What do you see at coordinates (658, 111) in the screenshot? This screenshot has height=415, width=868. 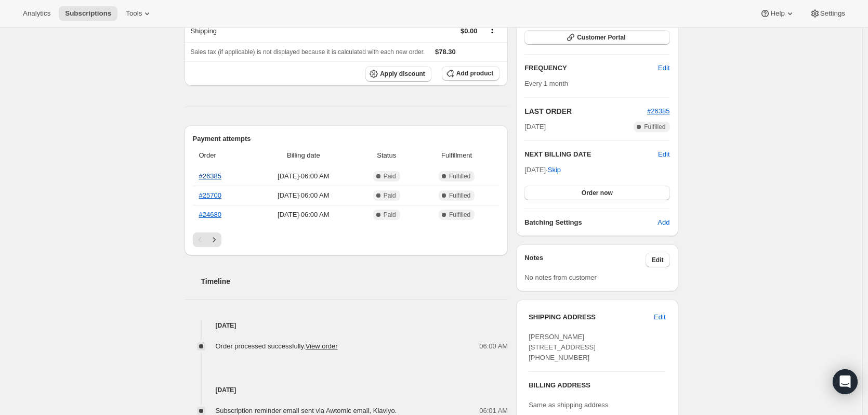 I see `span: #26385` at bounding box center [658, 111].